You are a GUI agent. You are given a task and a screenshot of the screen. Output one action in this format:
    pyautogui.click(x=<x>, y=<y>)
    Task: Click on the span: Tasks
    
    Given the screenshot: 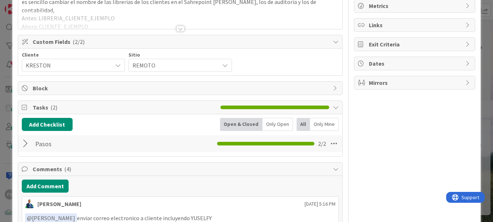 What is the action you would take?
    pyautogui.click(x=125, y=107)
    